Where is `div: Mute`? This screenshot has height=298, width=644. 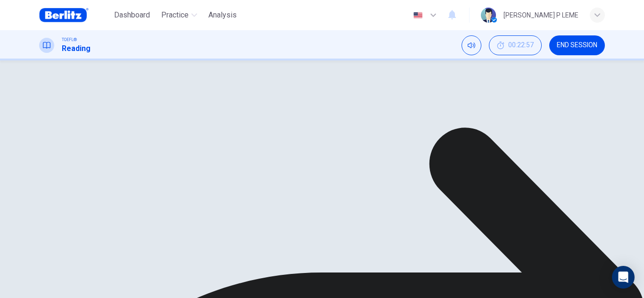
div: Mute is located at coordinates (471, 45).